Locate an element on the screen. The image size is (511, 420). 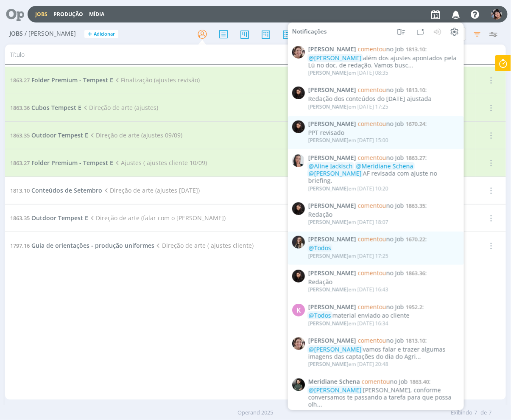
span: @Meridiane Schena is located at coordinates (385, 166).